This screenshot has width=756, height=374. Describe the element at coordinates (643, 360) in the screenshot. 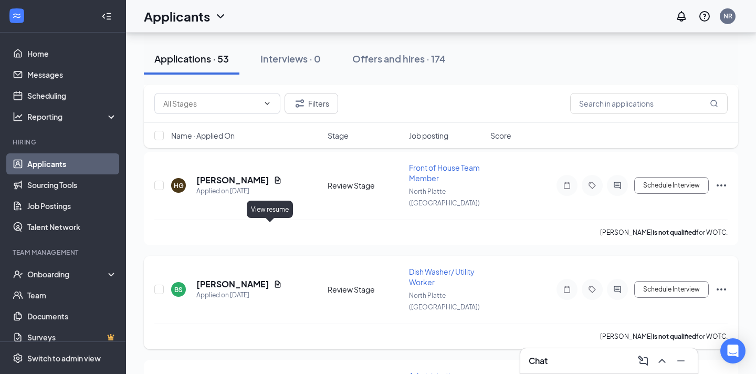

I see `svg: ComposeMessage` at that location.